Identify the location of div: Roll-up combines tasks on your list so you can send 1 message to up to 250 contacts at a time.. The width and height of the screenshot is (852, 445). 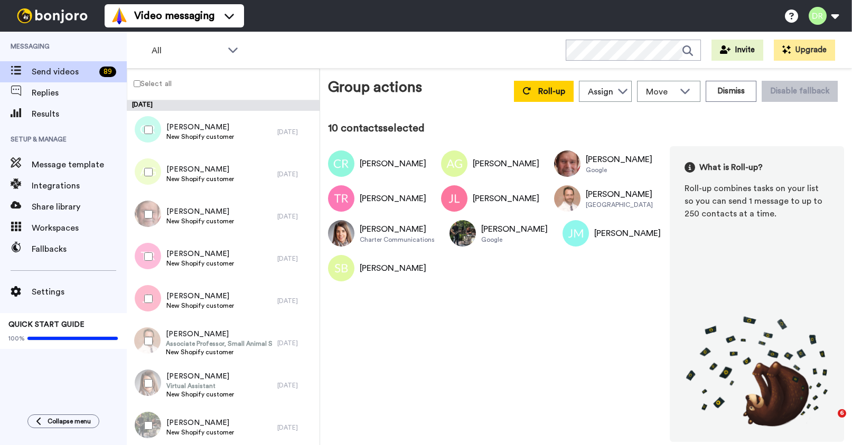
(757, 201).